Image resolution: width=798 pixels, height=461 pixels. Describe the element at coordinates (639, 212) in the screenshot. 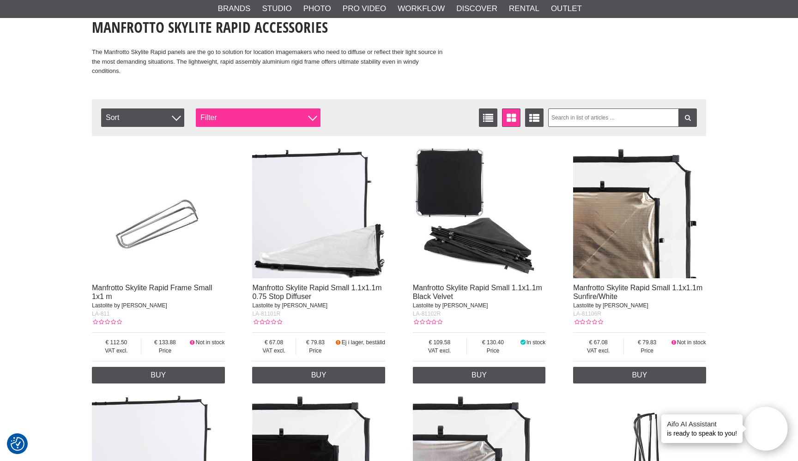

I see `img: Manfrotto Skylite Rapid Small 1.1x1.1m Sunfire/White` at that location.